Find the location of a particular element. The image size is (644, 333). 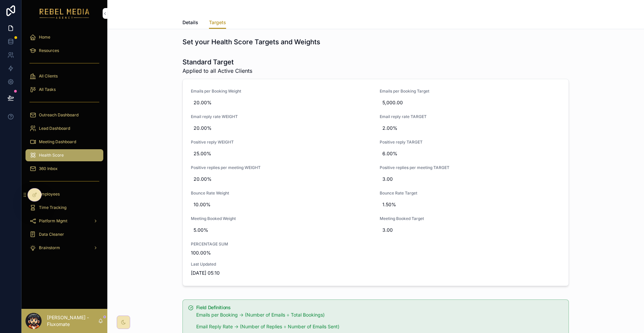

span: Last Updated is located at coordinates (376, 264).